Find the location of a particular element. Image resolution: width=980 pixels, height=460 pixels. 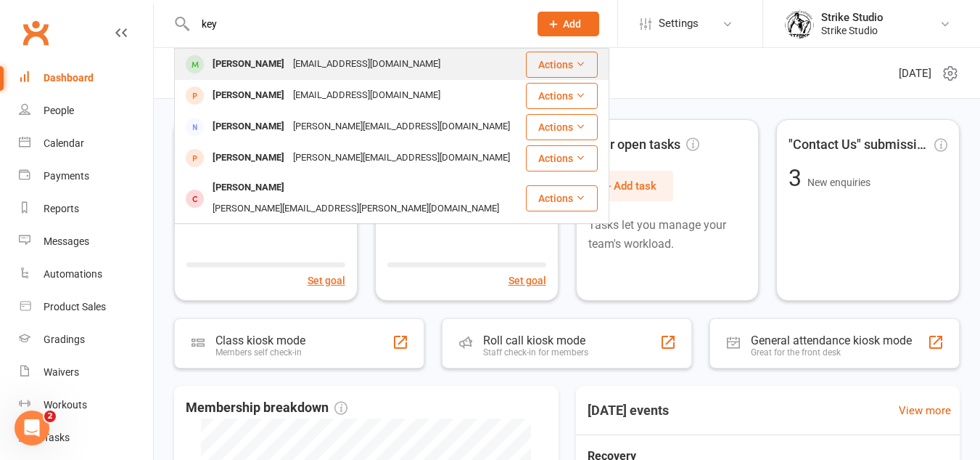

span: Add is located at coordinates (572, 24).